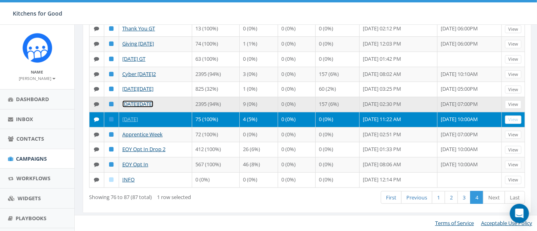 The image size is (537, 231). I want to click on a: 3, so click(464, 198).